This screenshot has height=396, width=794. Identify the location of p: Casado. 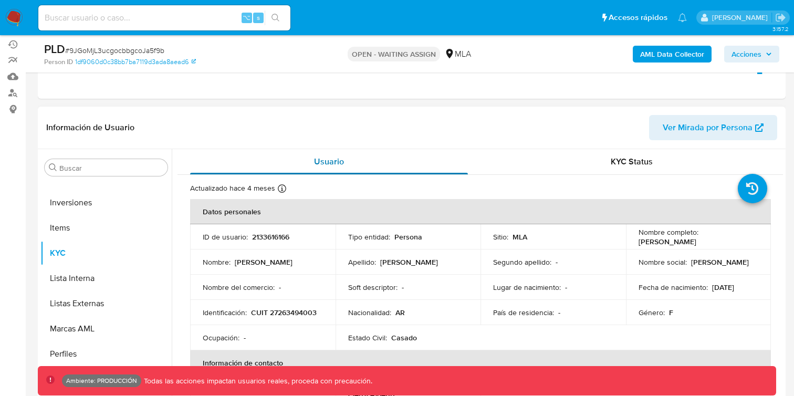
(404, 338).